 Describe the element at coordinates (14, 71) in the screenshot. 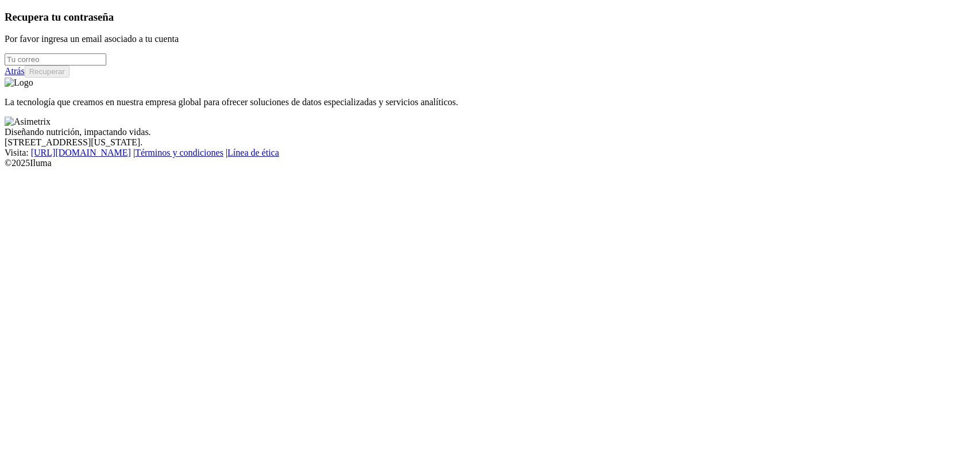

I see `a: Atrás` at that location.